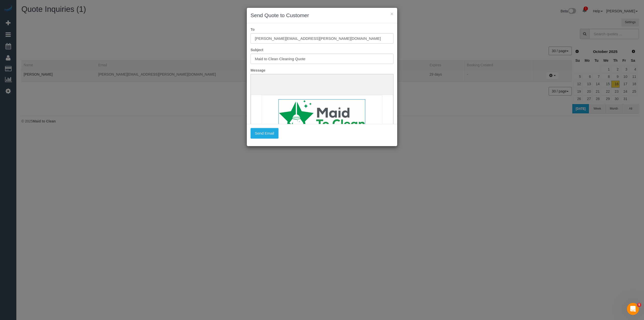 The height and width of the screenshot is (320, 644). Describe the element at coordinates (264, 133) in the screenshot. I see `button: Send Email` at that location.